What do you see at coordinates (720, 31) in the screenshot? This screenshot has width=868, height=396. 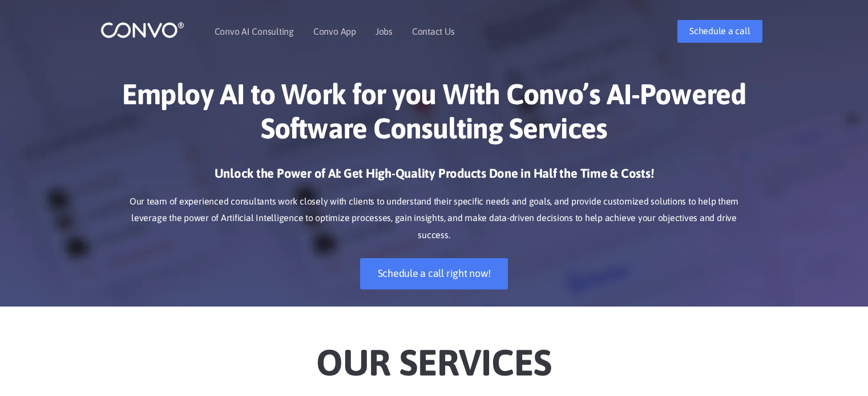 I see `a: Schedule a call` at bounding box center [720, 31].